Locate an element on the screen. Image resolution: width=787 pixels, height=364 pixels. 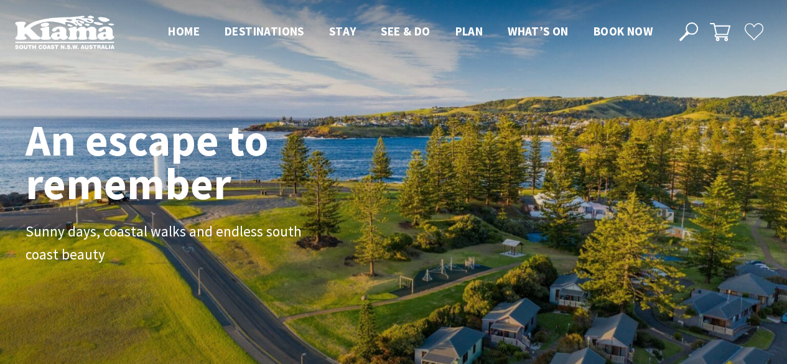
span: What’s On is located at coordinates (538, 31).